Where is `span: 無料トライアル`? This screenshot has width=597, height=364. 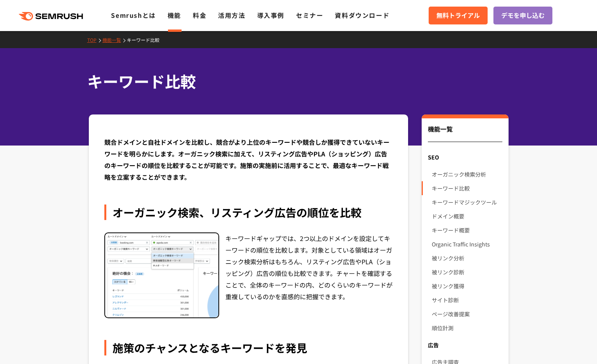 span: 無料トライアル is located at coordinates (458, 16).